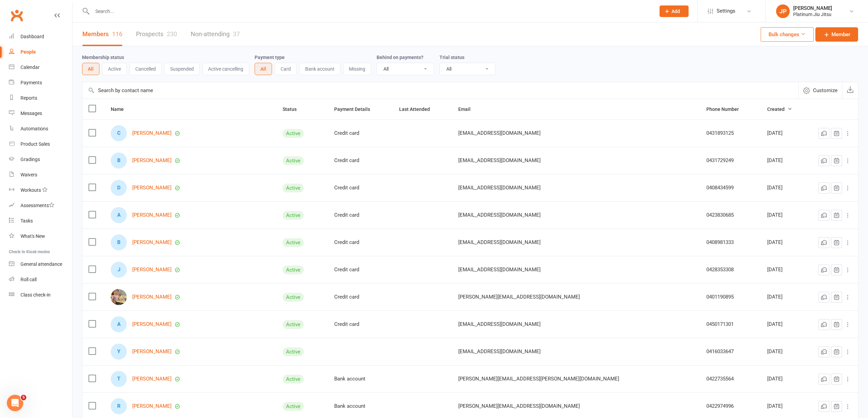 The image size is (868, 418). What do you see at coordinates (118, 297) in the screenshot?
I see `img: Everly` at bounding box center [118, 297].